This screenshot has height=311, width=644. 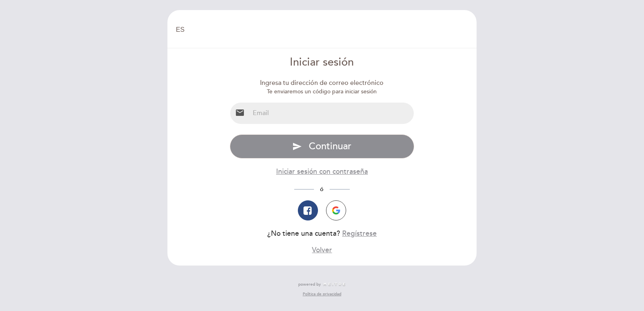 What do you see at coordinates (336, 210) in the screenshot?
I see `img: icon-google.png` at bounding box center [336, 210].